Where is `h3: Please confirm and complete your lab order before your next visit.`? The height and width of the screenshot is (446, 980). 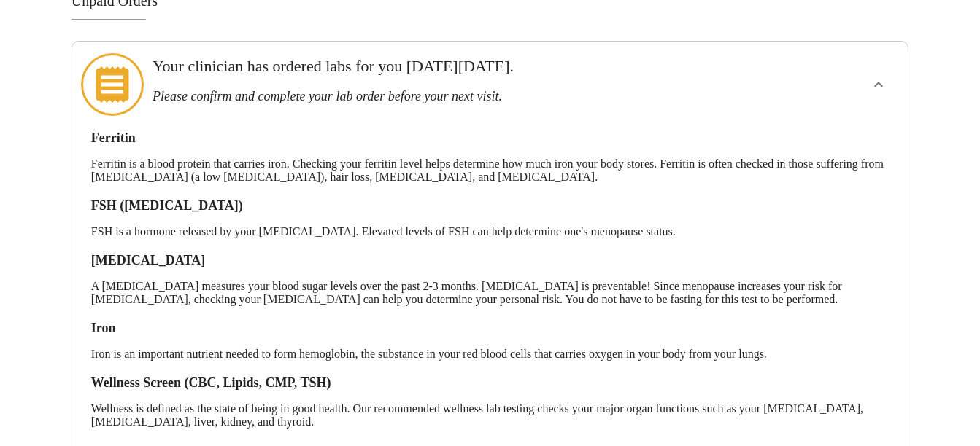
h3: Please confirm and complete your lab order before your next visit. is located at coordinates (449, 96).